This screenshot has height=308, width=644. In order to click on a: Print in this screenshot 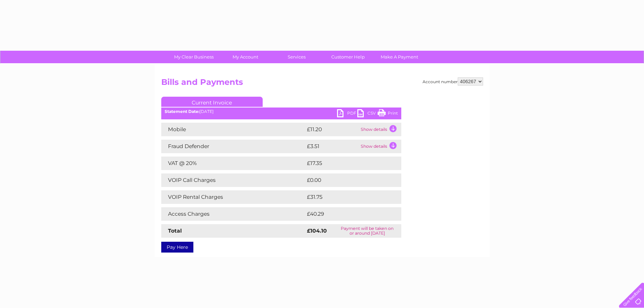, I will do `click(388, 114)`.